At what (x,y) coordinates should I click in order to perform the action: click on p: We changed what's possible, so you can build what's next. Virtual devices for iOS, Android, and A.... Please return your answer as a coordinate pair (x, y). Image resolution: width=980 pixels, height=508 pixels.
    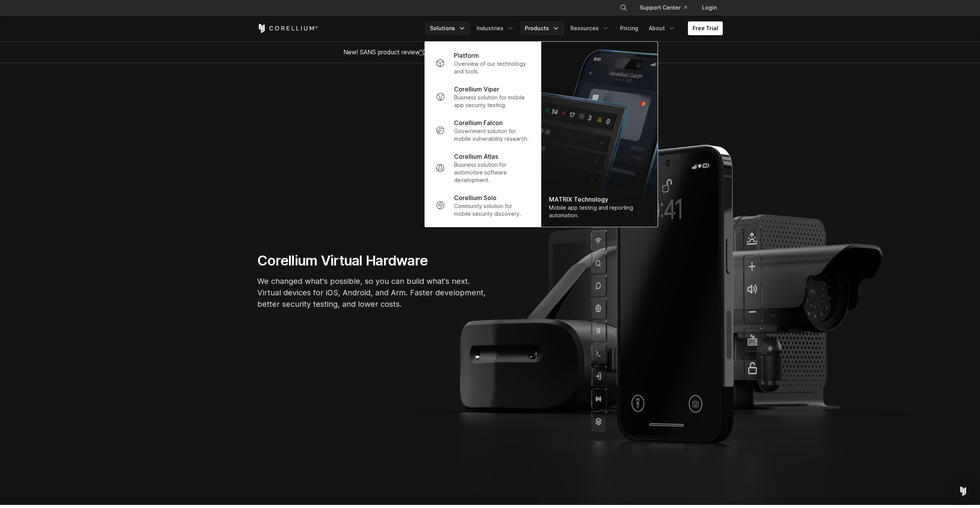
    Looking at the image, I should click on (372, 293).